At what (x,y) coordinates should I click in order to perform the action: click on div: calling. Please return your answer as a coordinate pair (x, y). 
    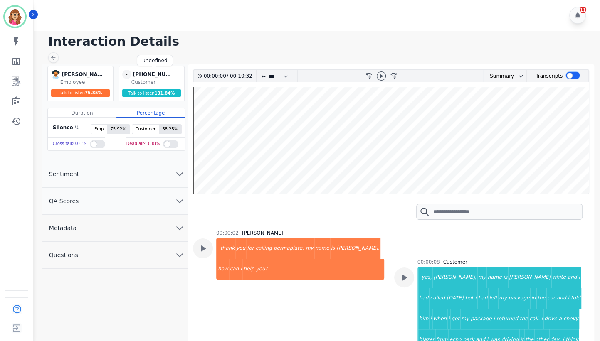
    Looking at the image, I should click on (264, 249).